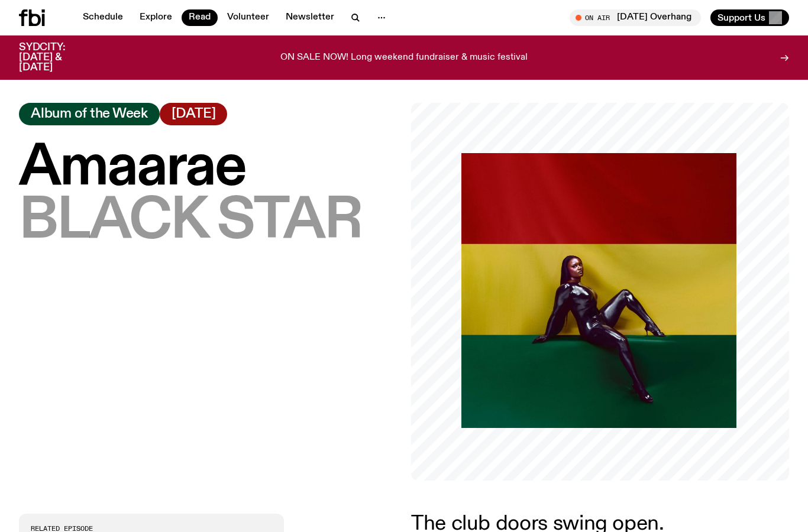 Image resolution: width=808 pixels, height=532 pixels. What do you see at coordinates (132, 168) in the screenshot?
I see `span: Amaarae` at bounding box center [132, 168].